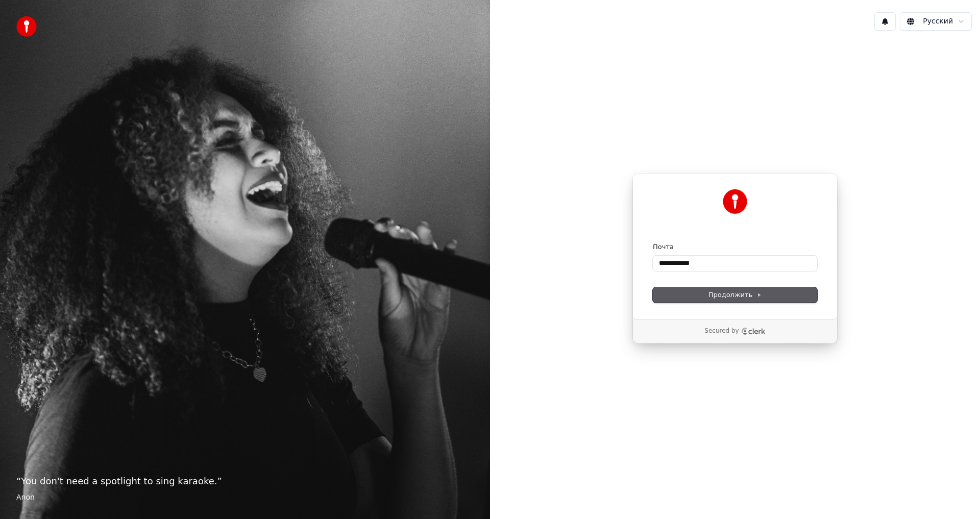 This screenshot has width=980, height=519. I want to click on span: Продолжить, so click(735, 295).